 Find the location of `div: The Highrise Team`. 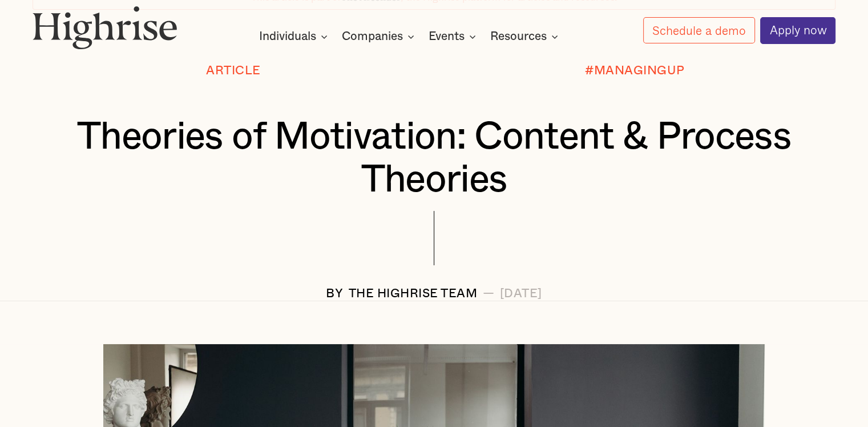

div: The Highrise Team is located at coordinates (413, 294).